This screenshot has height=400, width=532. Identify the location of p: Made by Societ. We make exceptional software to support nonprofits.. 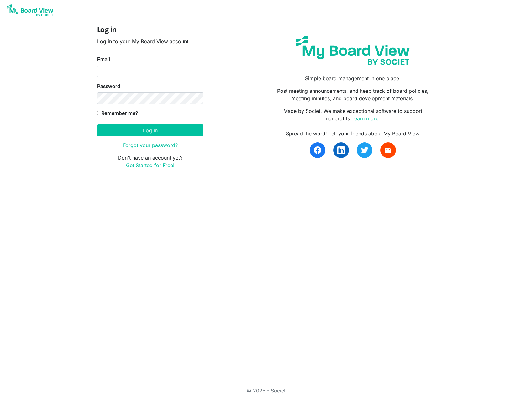
(353, 115).